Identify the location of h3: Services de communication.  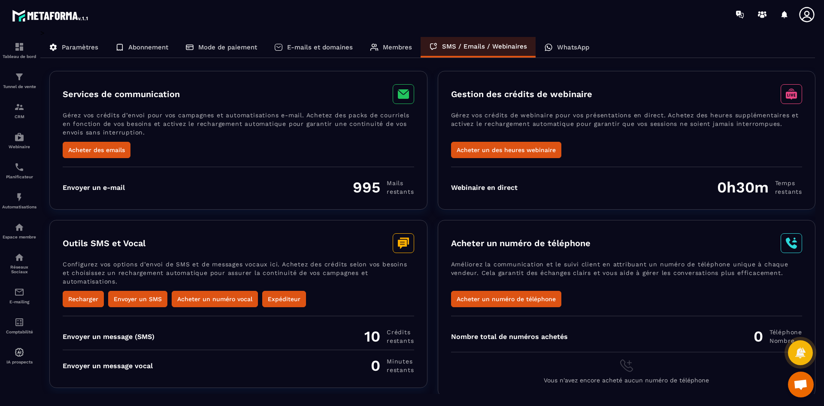
(121, 94).